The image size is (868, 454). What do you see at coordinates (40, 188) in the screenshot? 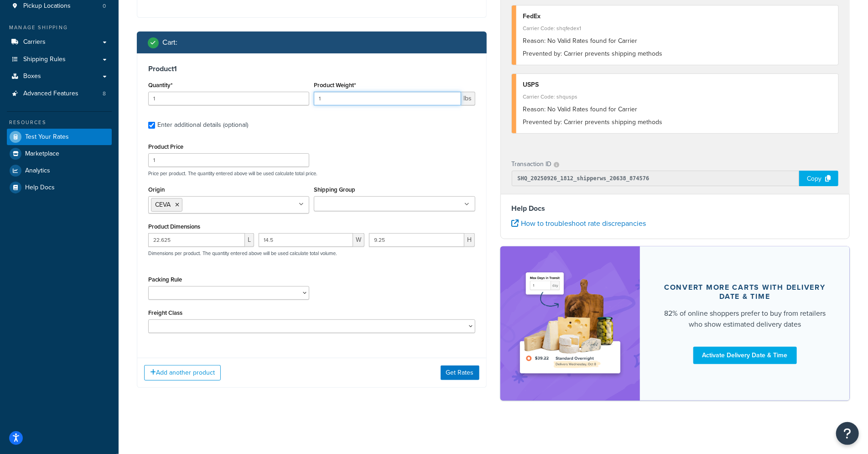
I see `span: Help Docs` at bounding box center [40, 188].